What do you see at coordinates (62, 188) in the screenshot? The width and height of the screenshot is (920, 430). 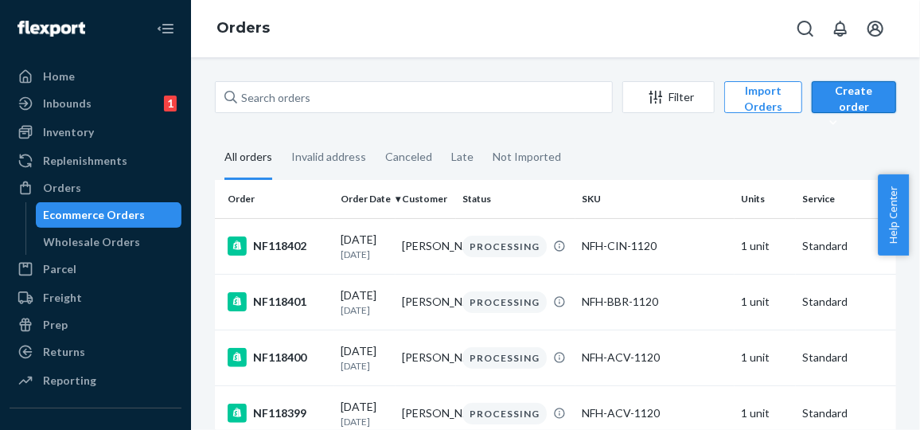 I see `div: Orders` at bounding box center [62, 188].